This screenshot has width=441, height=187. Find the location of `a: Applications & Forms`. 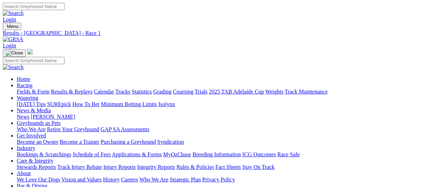

a: Applications & Forms is located at coordinates (137, 154).